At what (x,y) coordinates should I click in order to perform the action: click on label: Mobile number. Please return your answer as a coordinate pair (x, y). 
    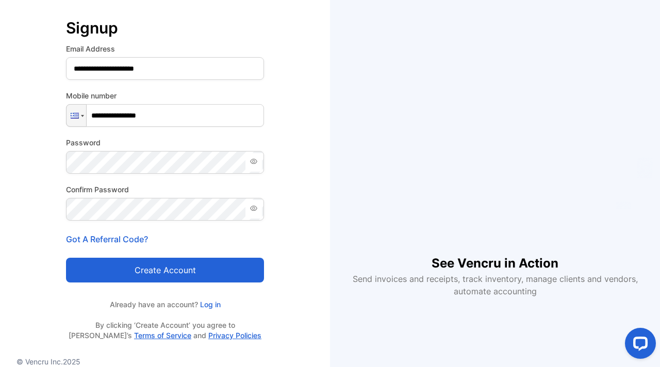
    Looking at the image, I should click on (165, 95).